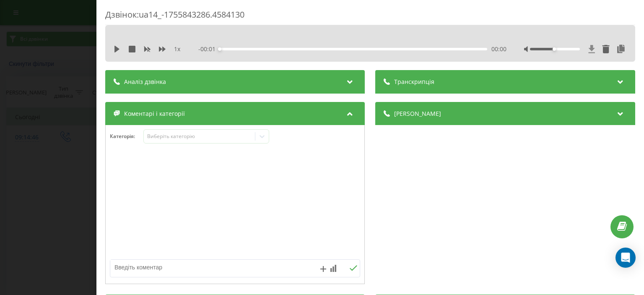 The height and width of the screenshot is (295, 644). What do you see at coordinates (154, 114) in the screenshot?
I see `span: Коментарі і категорії` at bounding box center [154, 114].